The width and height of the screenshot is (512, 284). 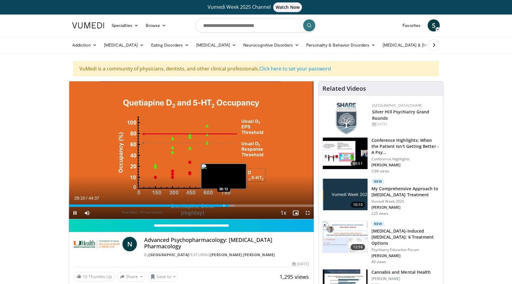 What do you see at coordinates (434, 25) in the screenshot?
I see `a: S` at bounding box center [434, 25].